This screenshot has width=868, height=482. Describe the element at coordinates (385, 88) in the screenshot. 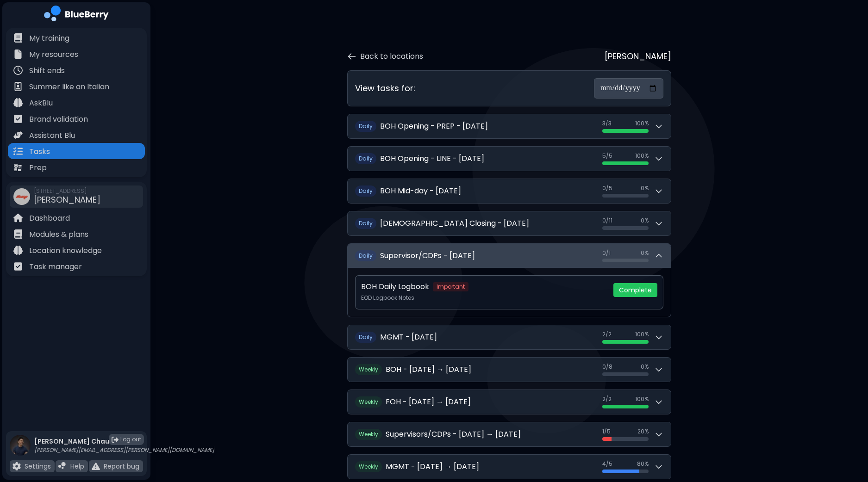

I see `h3: View tasks for:` at that location.